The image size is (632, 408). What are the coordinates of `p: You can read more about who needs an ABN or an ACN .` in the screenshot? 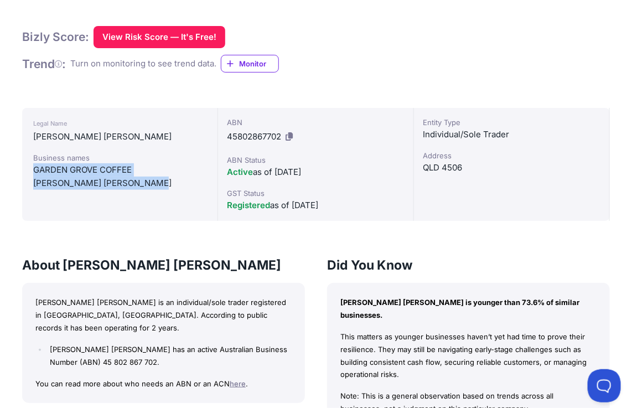 It's located at (163, 383).